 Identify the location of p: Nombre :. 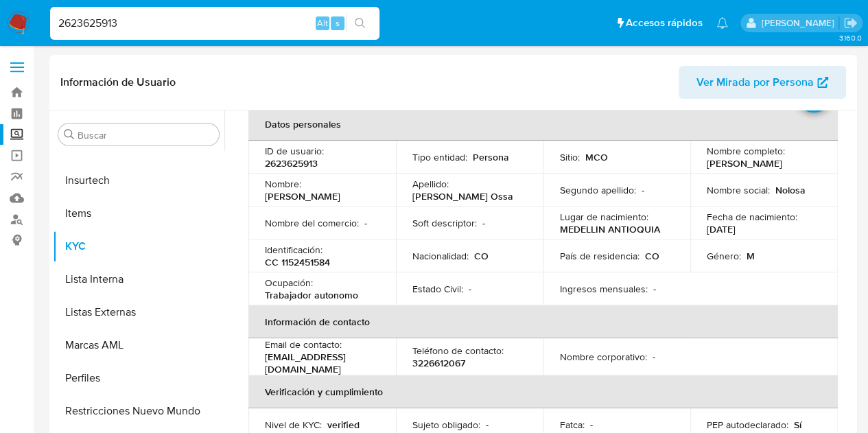
(282, 184).